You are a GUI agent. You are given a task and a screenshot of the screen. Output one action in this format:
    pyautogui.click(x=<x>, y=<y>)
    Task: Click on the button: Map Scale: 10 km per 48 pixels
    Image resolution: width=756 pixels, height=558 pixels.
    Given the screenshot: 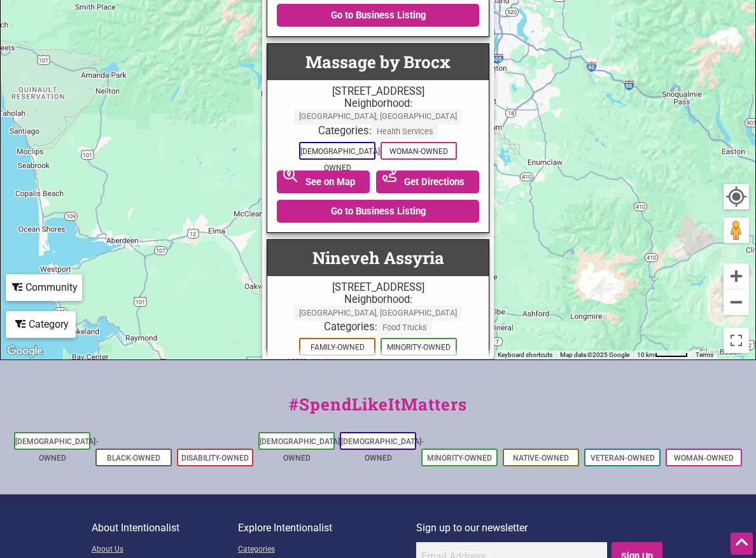 What is the action you would take?
    pyautogui.click(x=662, y=355)
    